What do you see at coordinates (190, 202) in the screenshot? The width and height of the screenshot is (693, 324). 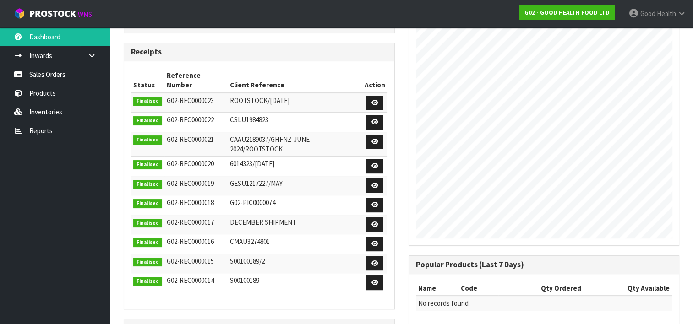 I see `span: G02-REC0000018` at bounding box center [190, 202].